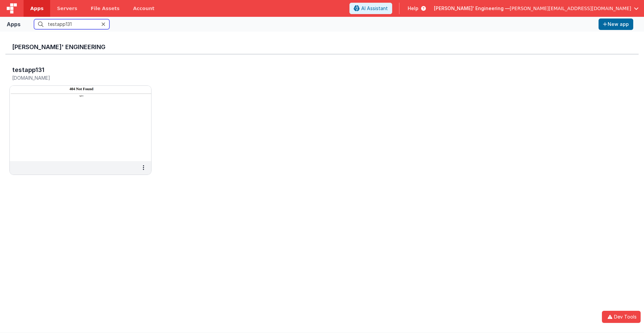  What do you see at coordinates (13, 24) in the screenshot?
I see `div: Apps` at bounding box center [13, 24].